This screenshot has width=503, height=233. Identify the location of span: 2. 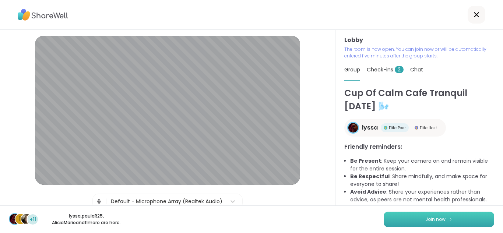
(399, 70).